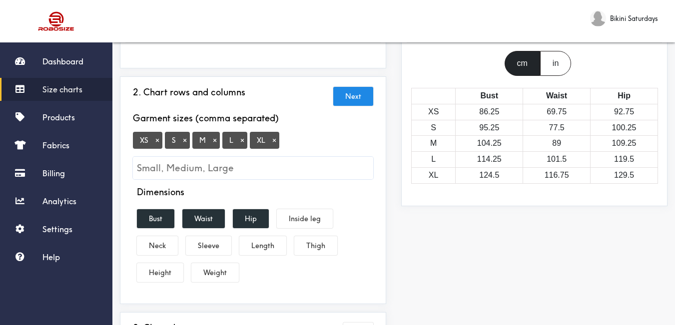 This screenshot has height=325, width=675. I want to click on td: M, so click(434, 144).